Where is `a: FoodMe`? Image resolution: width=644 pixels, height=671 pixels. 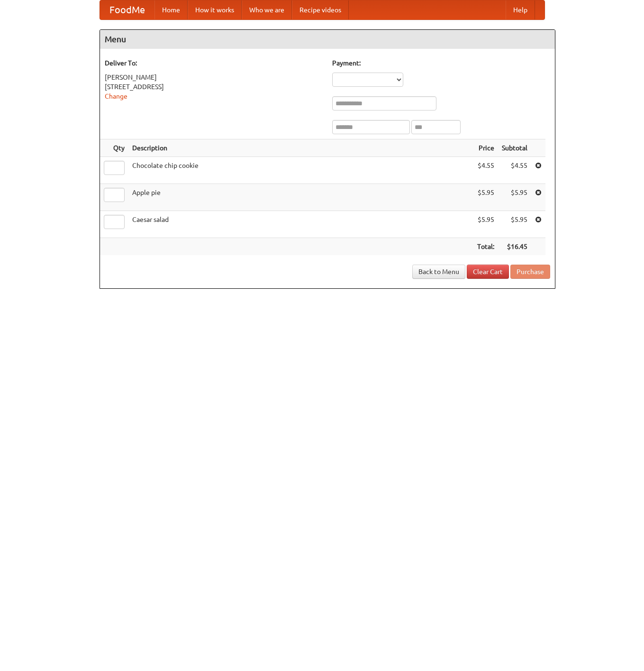
a: FoodMe is located at coordinates (127, 10).